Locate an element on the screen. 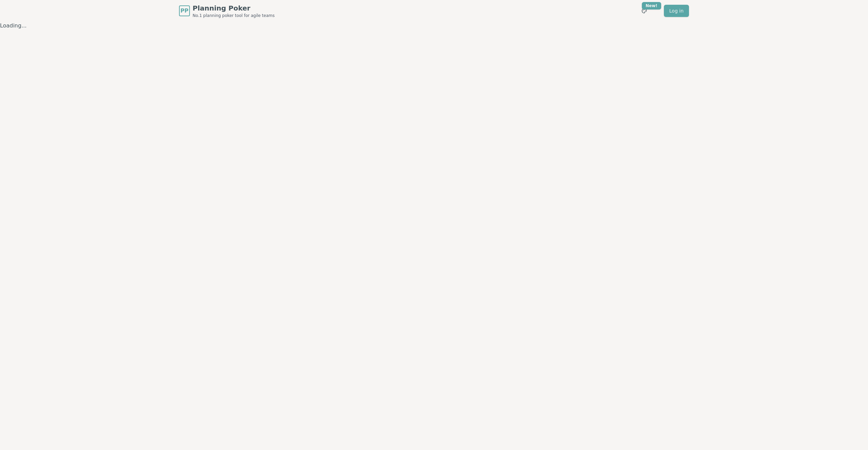 The image size is (868, 450). button: New! is located at coordinates (644, 11).